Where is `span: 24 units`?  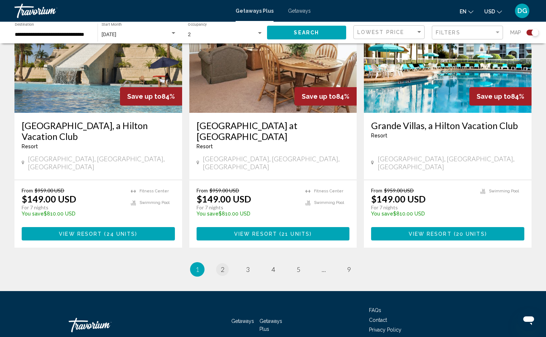 span: 24 units is located at coordinates (121, 234).